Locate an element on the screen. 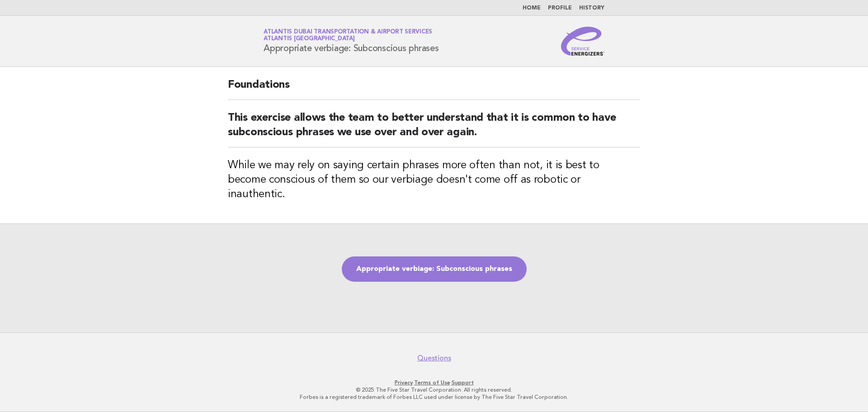  h3: While we may rely on saying certain phrases more often than not, it is best to become conscious o... is located at coordinates (434, 180).